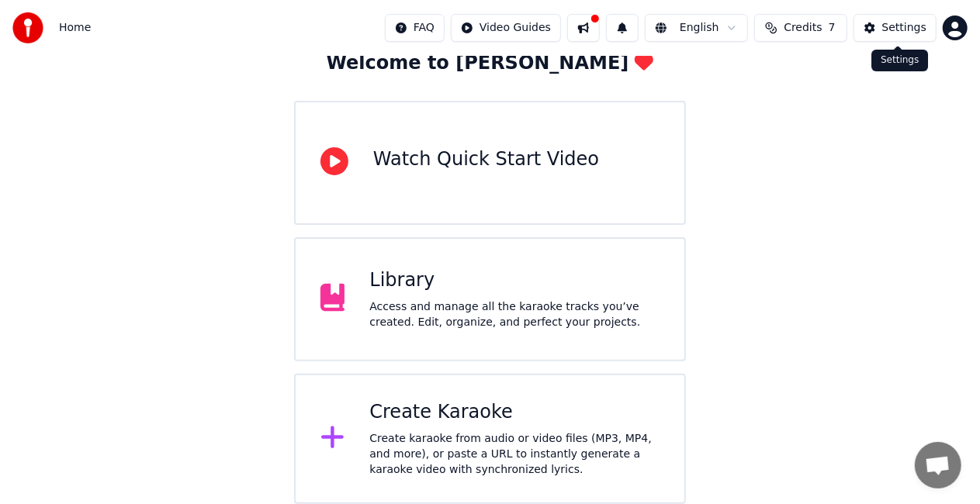  Describe the element at coordinates (802, 28) in the screenshot. I see `span: Credits` at that location.